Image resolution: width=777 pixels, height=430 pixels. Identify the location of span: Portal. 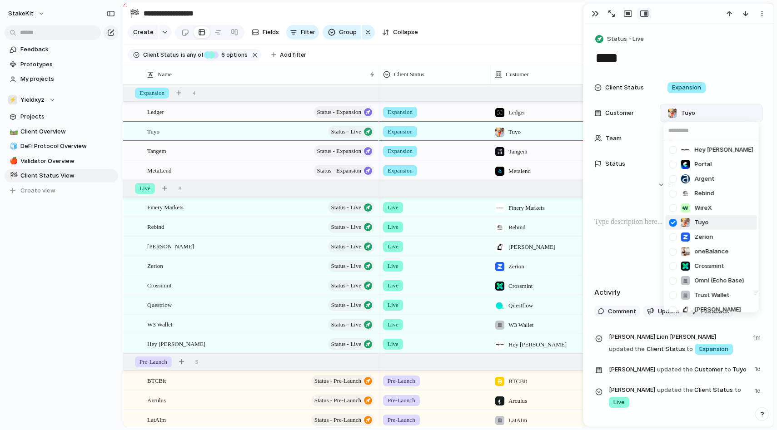
(703, 164).